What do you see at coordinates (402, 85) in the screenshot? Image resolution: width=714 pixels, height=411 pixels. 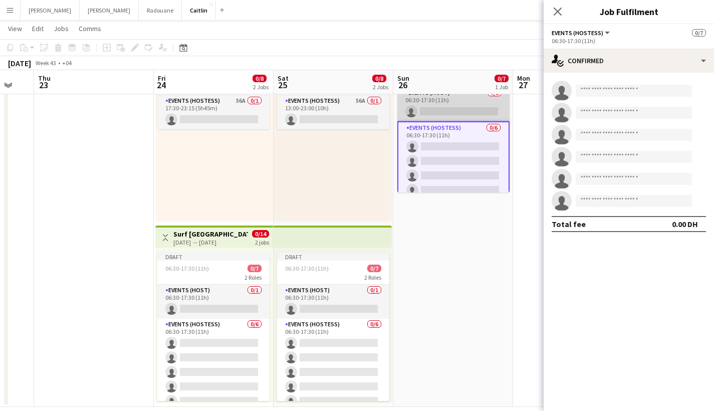 I see `span: 26` at bounding box center [402, 85].